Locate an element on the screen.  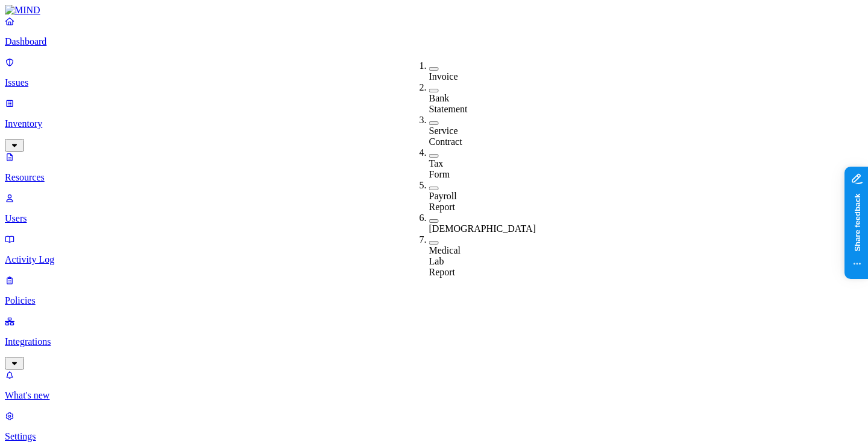
p: Inventory is located at coordinates (434, 124).